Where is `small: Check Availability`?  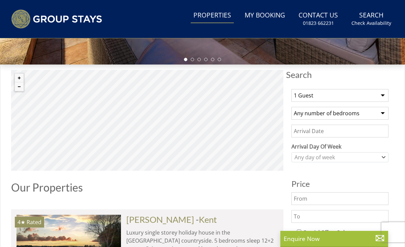
small: Check Availability is located at coordinates (371, 23).